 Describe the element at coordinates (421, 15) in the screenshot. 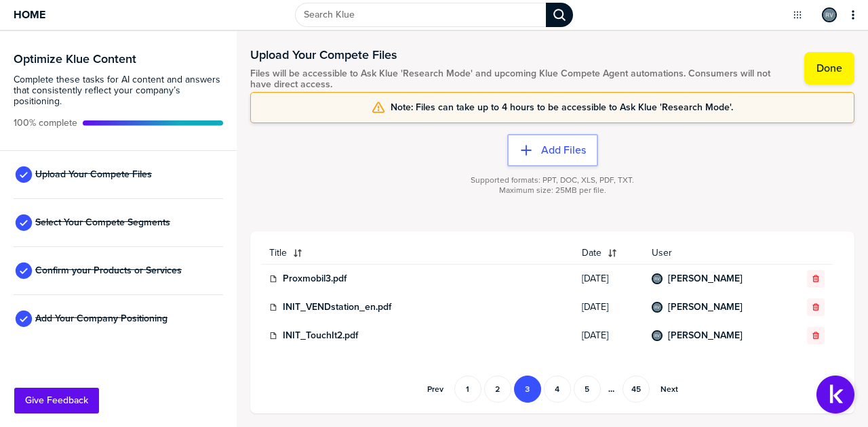

I see `input: Search Klue` at that location.